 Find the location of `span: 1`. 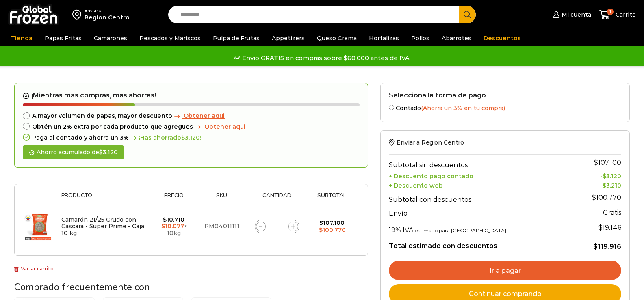

span: 1 is located at coordinates (610, 12).